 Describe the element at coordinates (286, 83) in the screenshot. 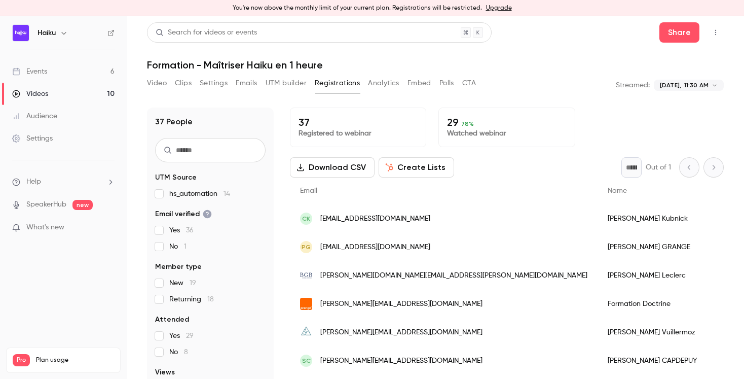

I see `button: UTM builder` at that location.